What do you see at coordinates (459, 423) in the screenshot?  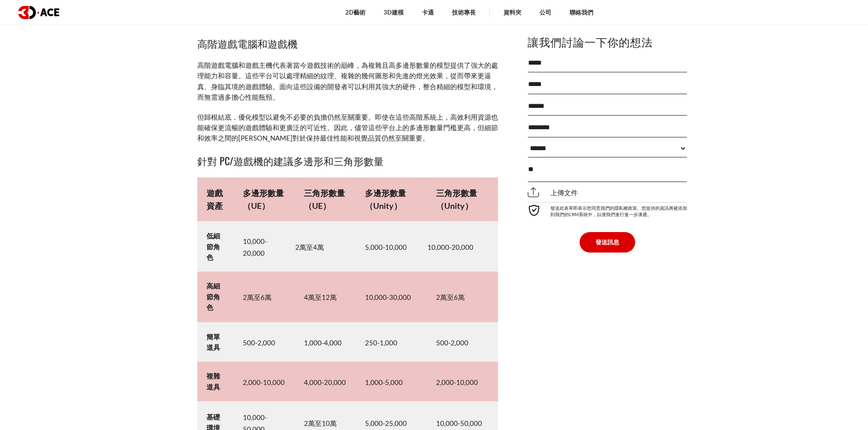 I see `font: 10,000-50,000` at bounding box center [459, 423].